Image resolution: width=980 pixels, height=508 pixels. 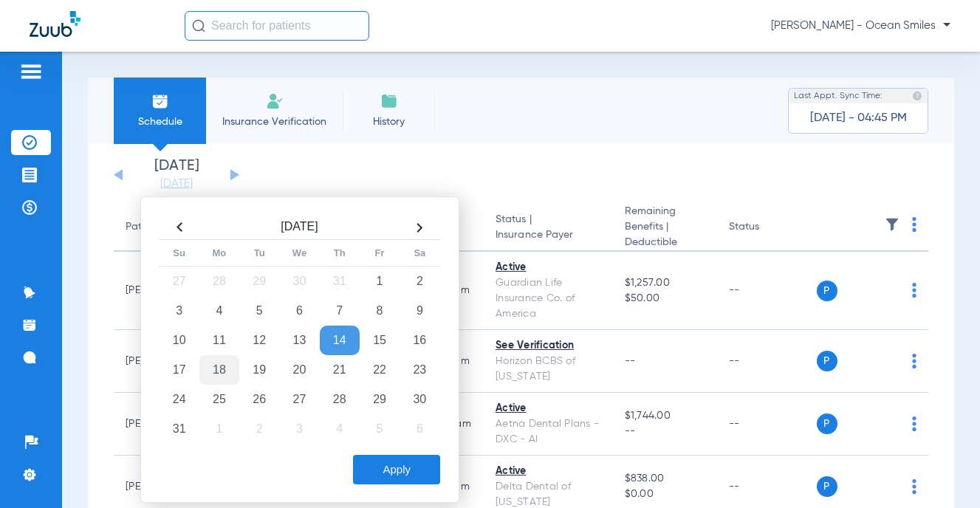 I want to click on span: $838.00, so click(x=665, y=478).